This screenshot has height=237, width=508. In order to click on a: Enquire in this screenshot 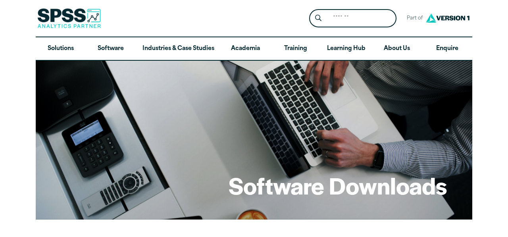, I will do `click(448, 49)`.